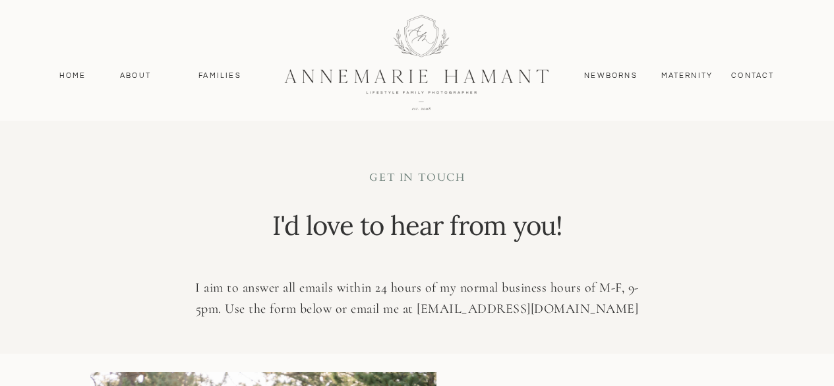 The height and width of the screenshot is (386, 834). What do you see at coordinates (611, 76) in the screenshot?
I see `nav: Newborns` at bounding box center [611, 76].